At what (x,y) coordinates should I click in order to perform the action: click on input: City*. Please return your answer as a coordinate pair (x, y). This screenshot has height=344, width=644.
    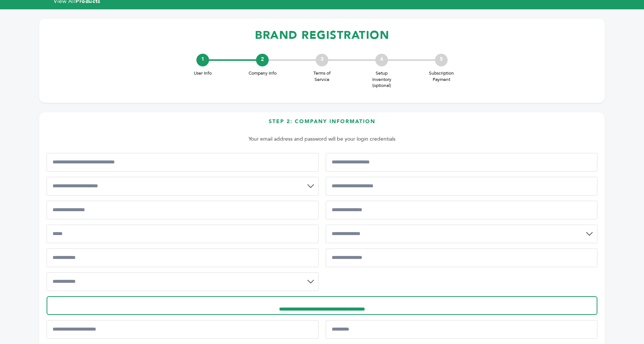
    Looking at the image, I should click on (183, 234).